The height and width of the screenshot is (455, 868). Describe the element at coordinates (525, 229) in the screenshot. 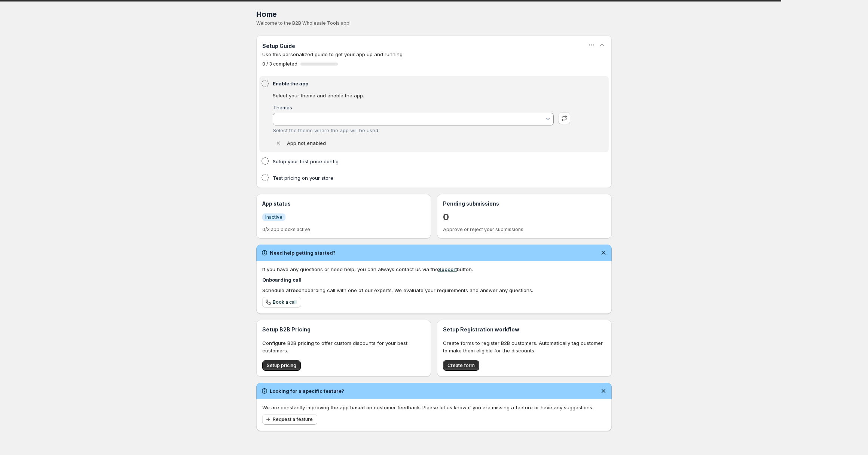

I see `p: Approve or reject your submissions` at that location.